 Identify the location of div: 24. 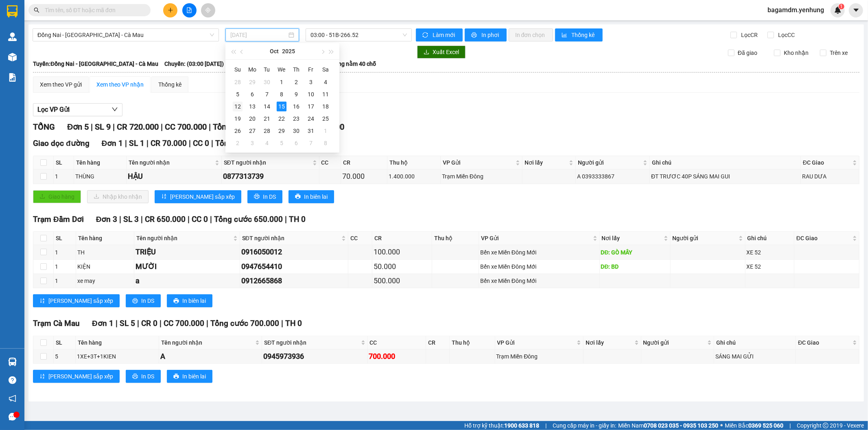
(311, 119).